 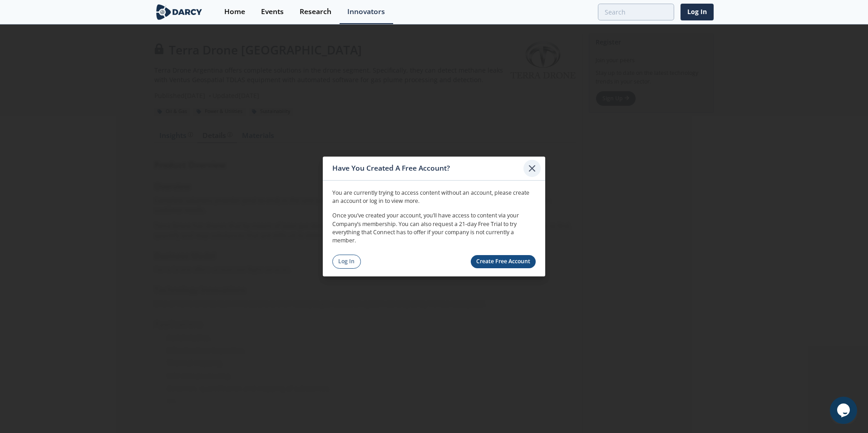 What do you see at coordinates (504, 261) in the screenshot?
I see `a: Create Free Account` at bounding box center [504, 261].